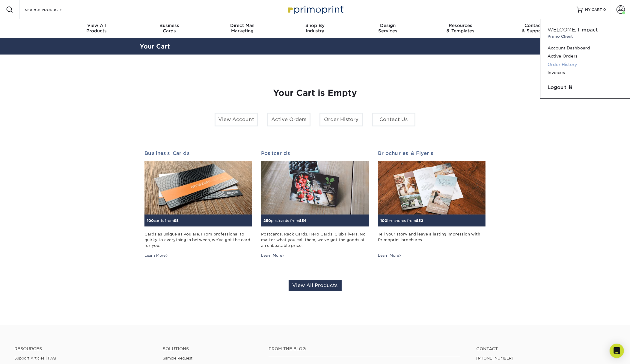 The width and height of the screenshot is (630, 364). Describe the element at coordinates (461, 29) in the screenshot. I see `a: Resources& Templates` at that location.